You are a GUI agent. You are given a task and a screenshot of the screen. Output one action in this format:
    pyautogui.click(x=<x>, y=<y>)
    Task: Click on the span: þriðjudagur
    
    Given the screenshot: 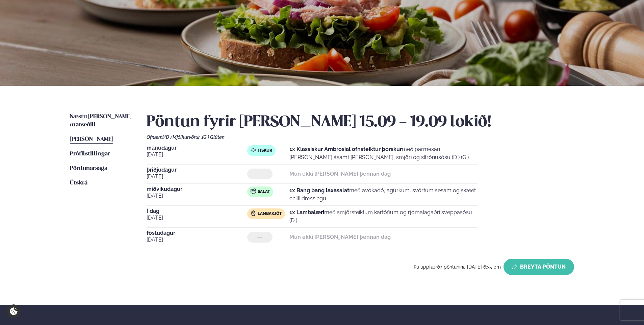 What is the action you would take?
    pyautogui.click(x=197, y=170)
    